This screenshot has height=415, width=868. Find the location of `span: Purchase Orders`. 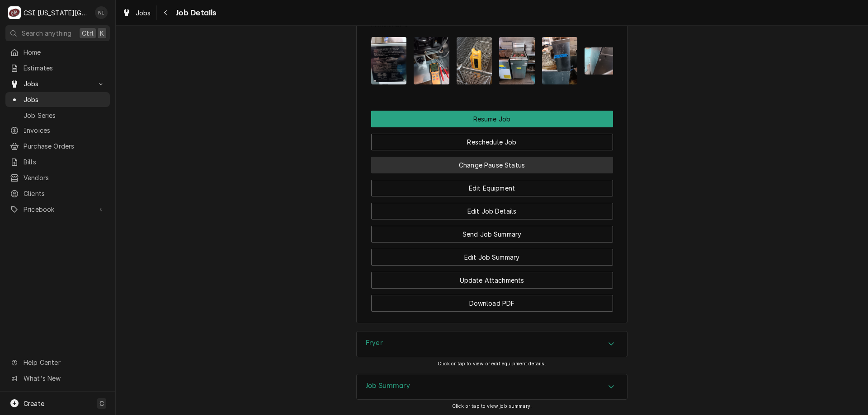

span: Purchase Orders is located at coordinates (64, 146).